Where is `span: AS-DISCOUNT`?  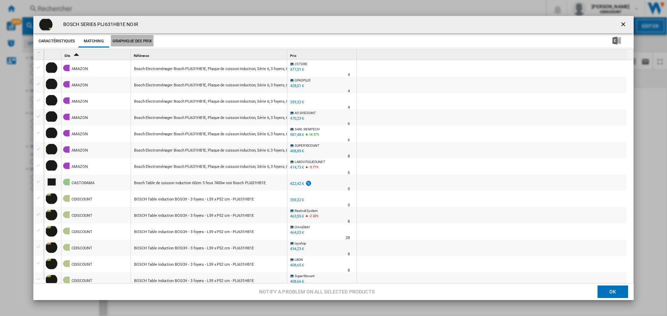 span: AS-DISCOUNT is located at coordinates (305, 113).